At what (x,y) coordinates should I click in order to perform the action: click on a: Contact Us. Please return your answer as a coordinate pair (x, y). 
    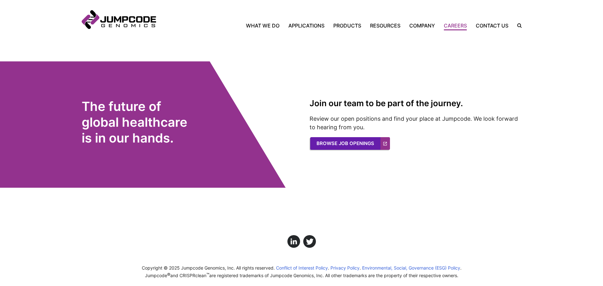
    Looking at the image, I should click on (492, 26).